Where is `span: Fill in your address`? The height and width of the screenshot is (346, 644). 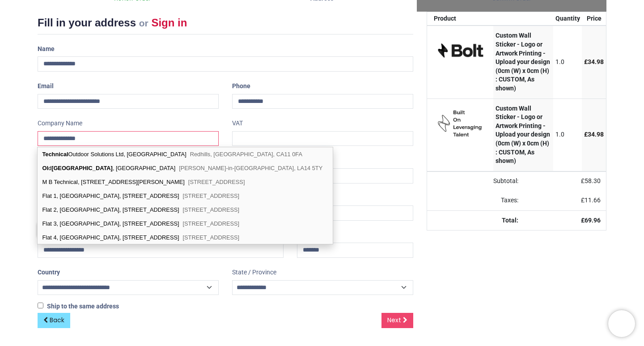 span: Fill in your address is located at coordinates (87, 22).